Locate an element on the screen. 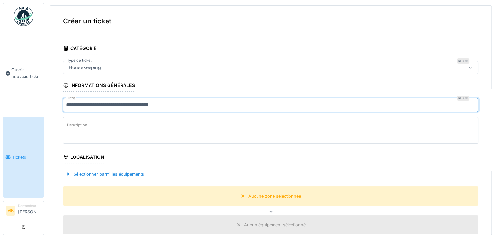 The image size is (497, 238). div: Aucune zone sélectionnée is located at coordinates (274, 196).